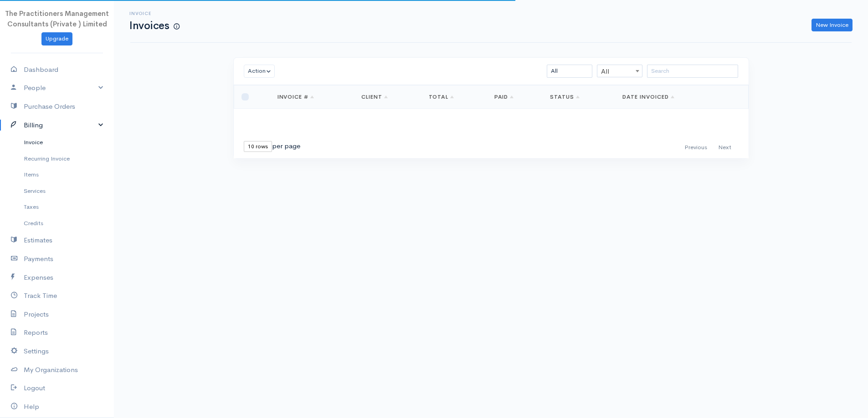 Image resolution: width=868 pixels, height=418 pixels. Describe the element at coordinates (154, 13) in the screenshot. I see `h6: Invoice` at that location.